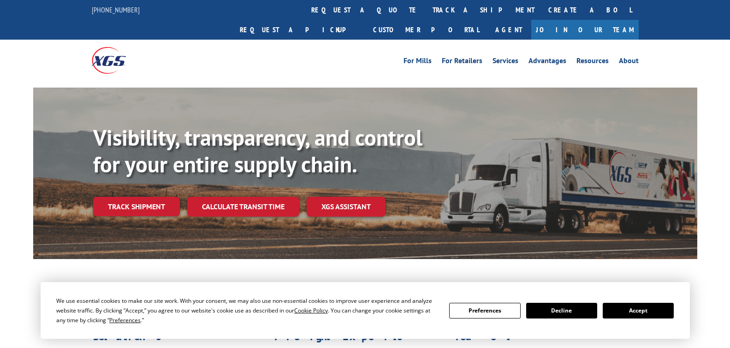 This screenshot has height=348, width=730. What do you see at coordinates (258, 151) in the screenshot?
I see `b: Visibility, transparency, and control for your entire supply chain.` at bounding box center [258, 151].